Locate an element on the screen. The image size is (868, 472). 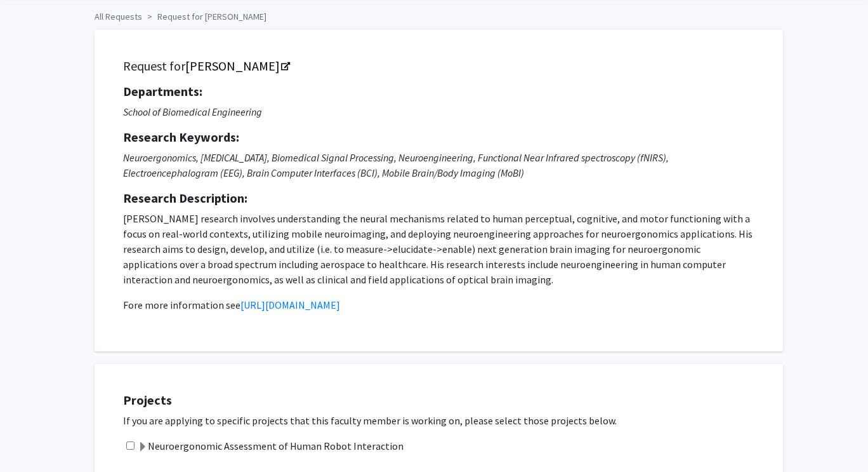
strong: Research Keywords: is located at coordinates (181, 136).